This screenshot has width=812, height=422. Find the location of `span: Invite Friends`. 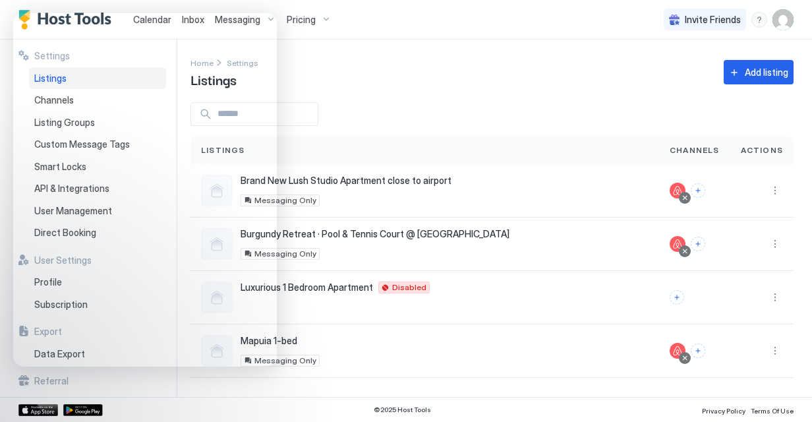

span: Invite Friends is located at coordinates (712, 20).